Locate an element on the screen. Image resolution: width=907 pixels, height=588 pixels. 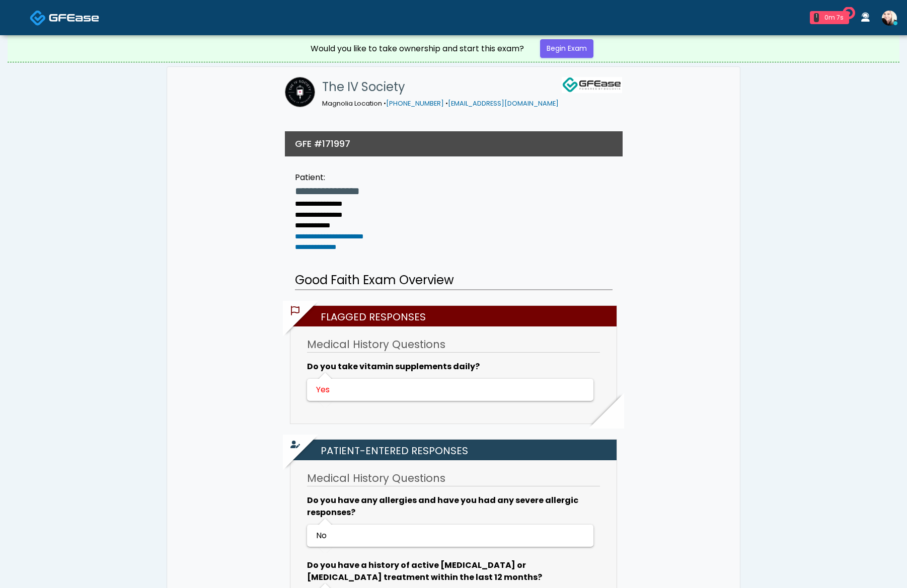
div: 0m 7s is located at coordinates (834, 17).